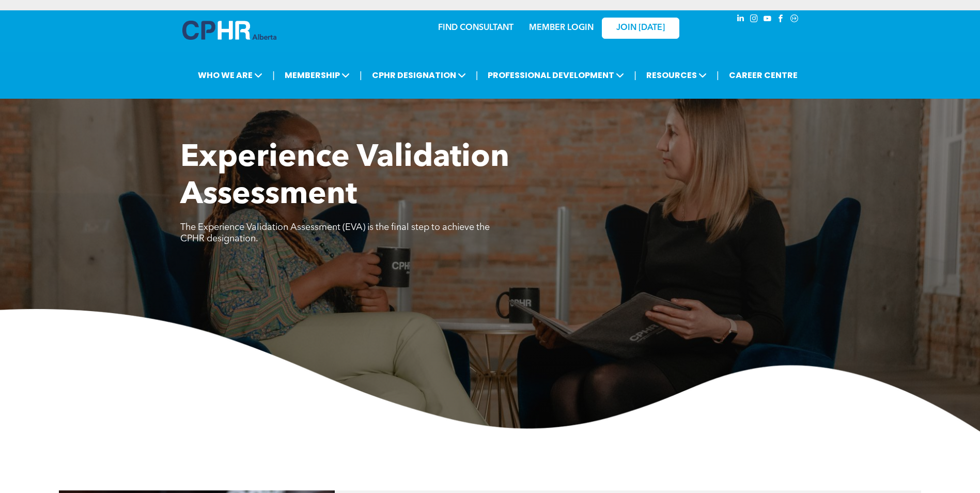 The image size is (980, 493). Describe the element at coordinates (676, 75) in the screenshot. I see `span: RESOURCES` at that location.